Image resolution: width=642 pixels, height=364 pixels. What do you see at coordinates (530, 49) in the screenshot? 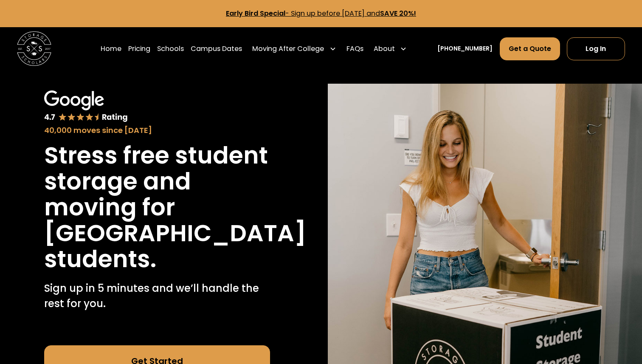
I see `a: Get a Quote` at bounding box center [530, 49].